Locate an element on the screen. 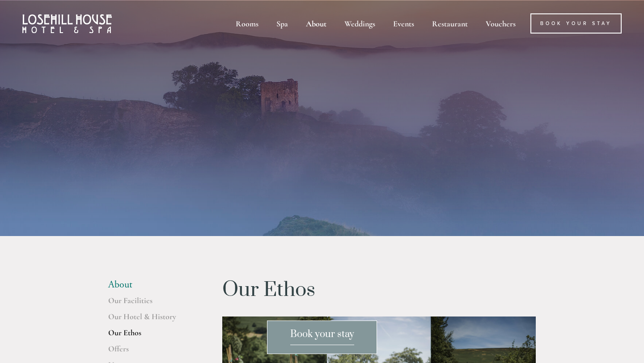  a: Book your stay is located at coordinates (322, 337).